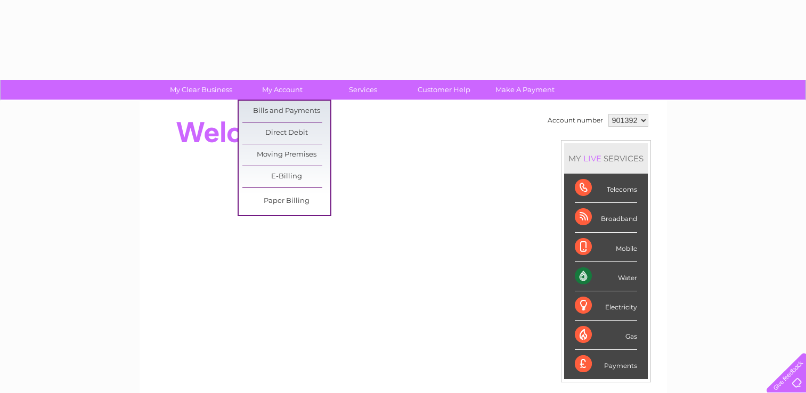  What do you see at coordinates (605, 306) in the screenshot?
I see `div: Electricity` at bounding box center [605, 306].